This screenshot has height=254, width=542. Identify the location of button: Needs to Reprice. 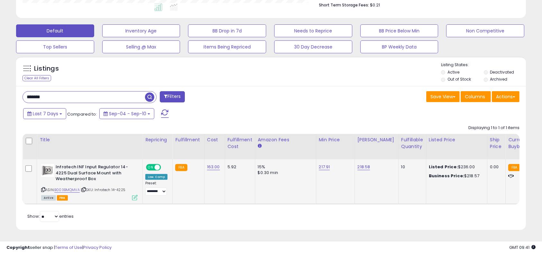
(313, 31).